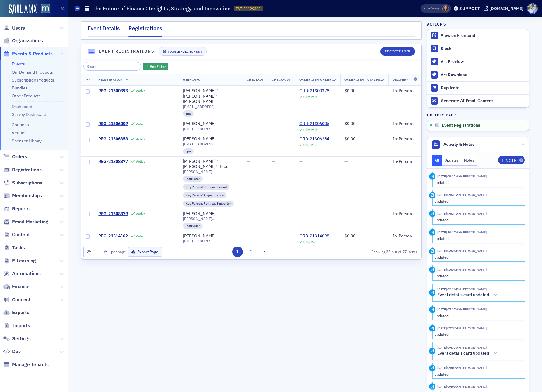 The image size is (542, 392). Describe the element at coordinates (478, 36) in the screenshot. I see `a: View on Frontend` at that location.